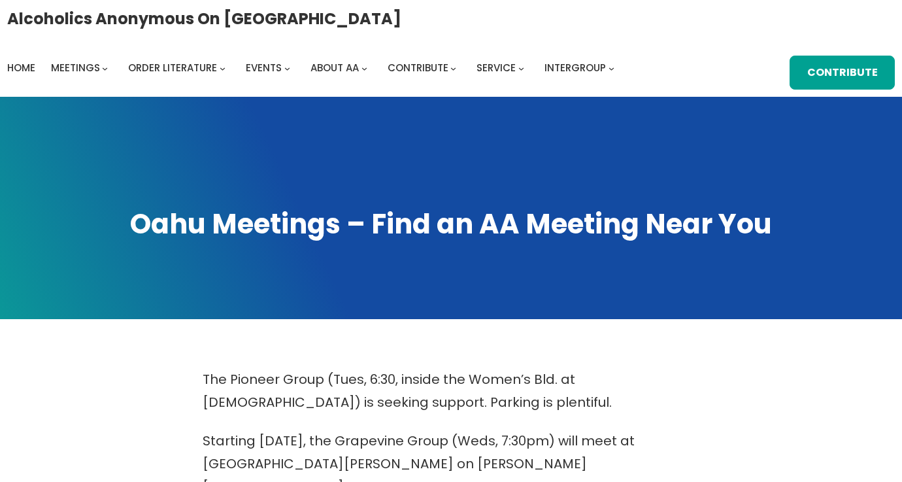 The height and width of the screenshot is (482, 902). I want to click on button: Intergroup submenu, so click(611, 67).